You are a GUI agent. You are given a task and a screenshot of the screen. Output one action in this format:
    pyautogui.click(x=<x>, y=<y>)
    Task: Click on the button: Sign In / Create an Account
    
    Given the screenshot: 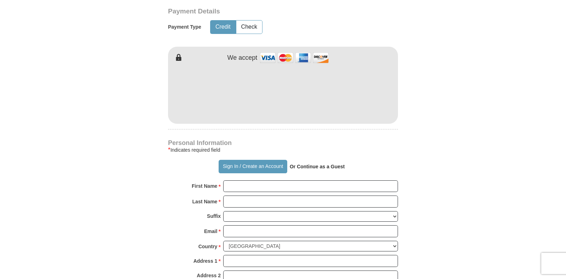 What is the action you would take?
    pyautogui.click(x=252, y=167)
    